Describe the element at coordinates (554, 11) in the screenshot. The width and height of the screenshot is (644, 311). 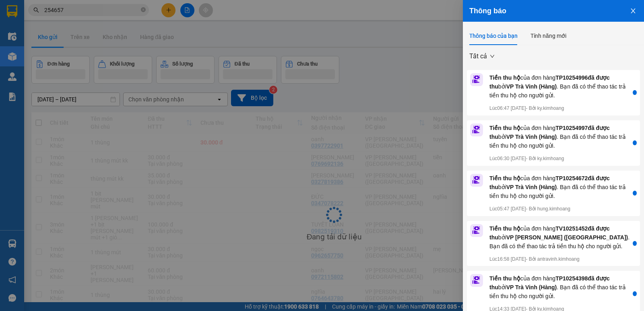
I see `div: Thông báo` at that location.